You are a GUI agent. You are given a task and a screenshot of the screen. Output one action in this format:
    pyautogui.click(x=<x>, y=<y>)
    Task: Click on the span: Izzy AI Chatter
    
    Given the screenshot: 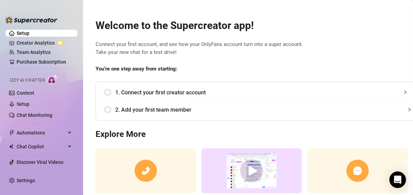 What is the action you would take?
    pyautogui.click(x=27, y=80)
    